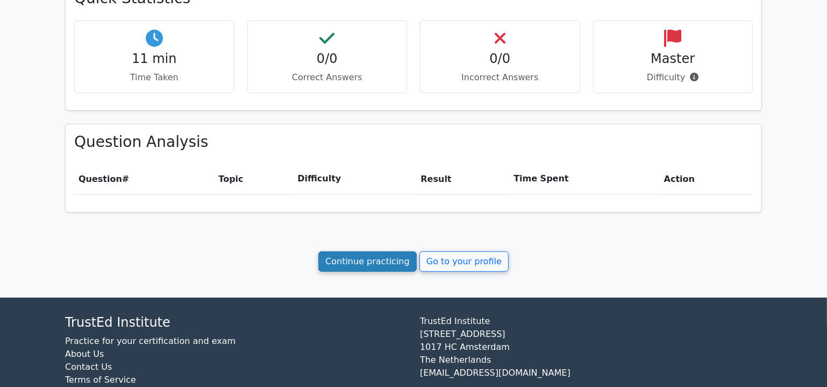  What do you see at coordinates (462, 178) in the screenshot?
I see `th: Result` at bounding box center [462, 178].